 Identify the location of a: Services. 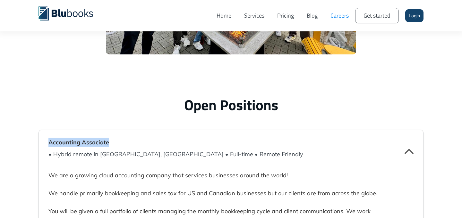
(254, 16).